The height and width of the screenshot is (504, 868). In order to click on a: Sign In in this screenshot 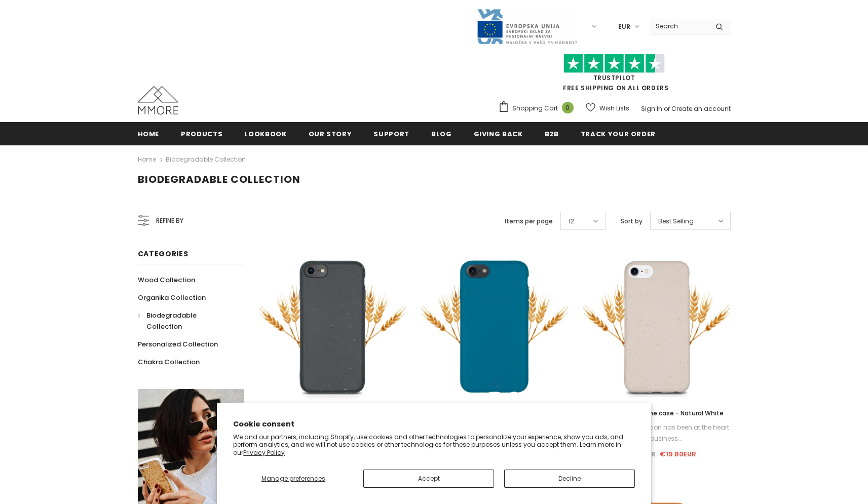, I will do `click(652, 108)`.